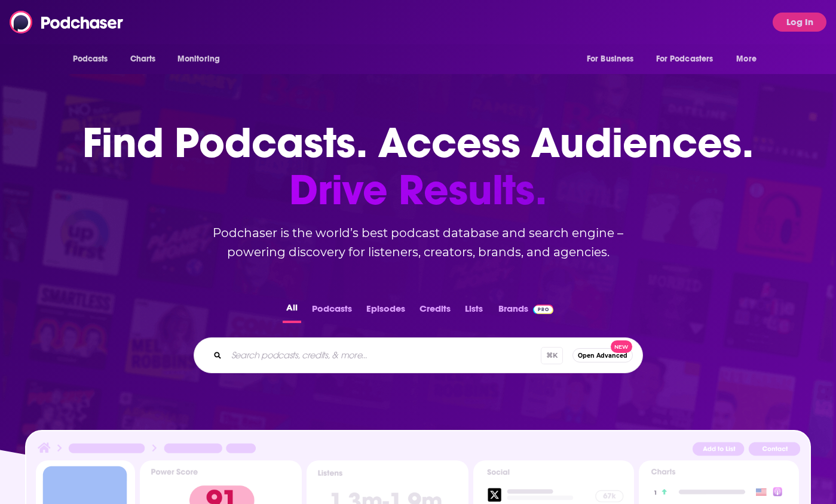 The image size is (836, 504). What do you see at coordinates (543, 309) in the screenshot?
I see `img: Podchaser Pro` at bounding box center [543, 309].